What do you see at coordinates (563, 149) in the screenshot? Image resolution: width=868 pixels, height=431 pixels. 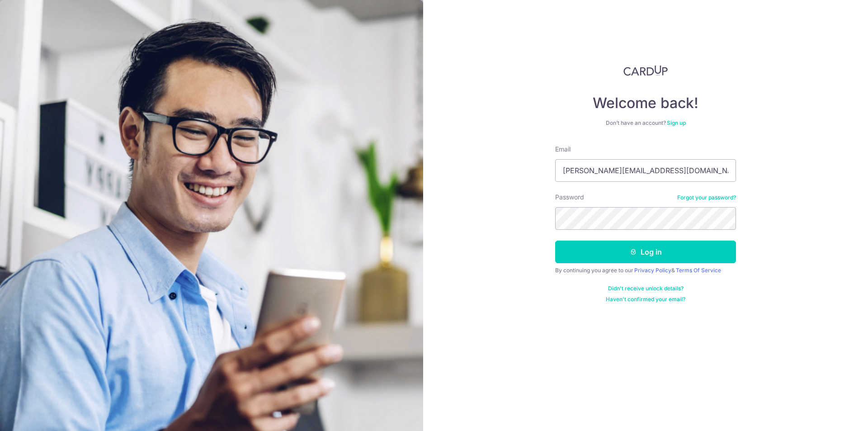 I see `label: Email` at bounding box center [563, 149].